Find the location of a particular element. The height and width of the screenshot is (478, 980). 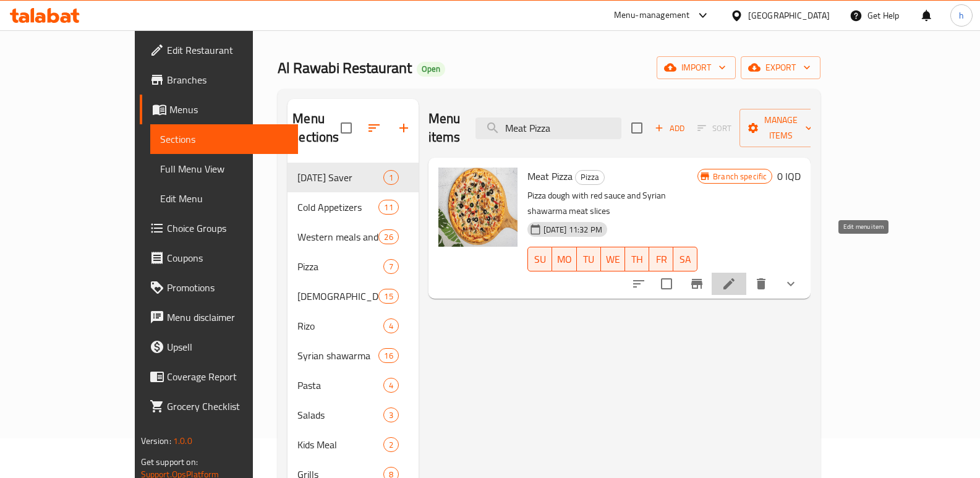

span: Coverage Report is located at coordinates (228, 376).